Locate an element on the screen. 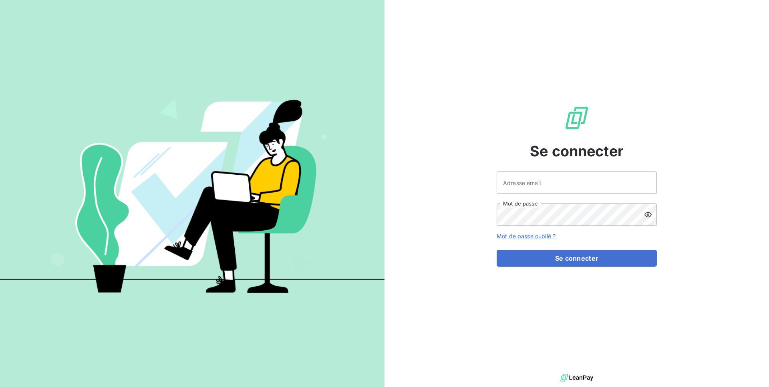 This screenshot has height=387, width=769. img: logo is located at coordinates (576, 378).